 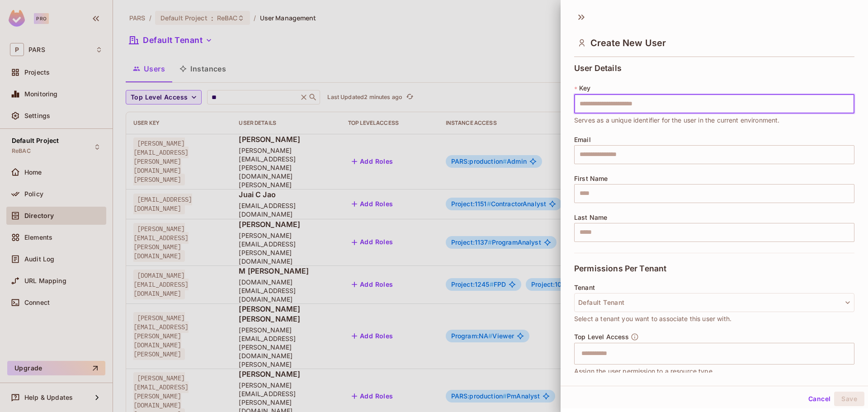 What do you see at coordinates (653, 319) in the screenshot?
I see `span: Select a tenant you want to associate this user with.` at bounding box center [653, 319].